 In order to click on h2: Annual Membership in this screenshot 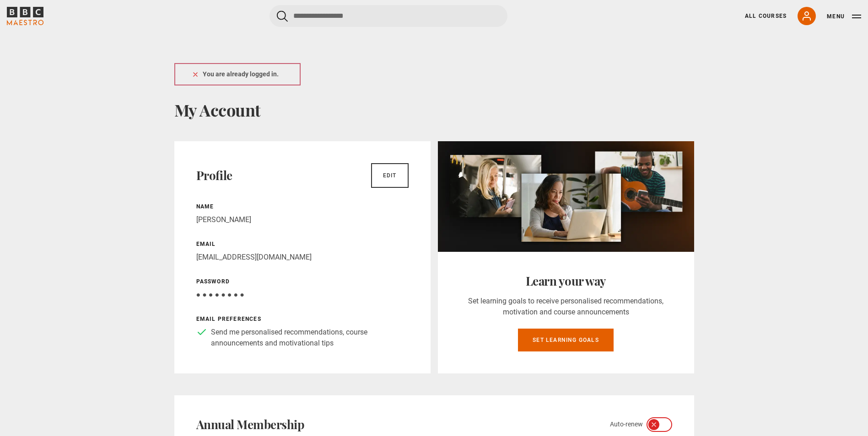, I will do `click(251, 425)`.